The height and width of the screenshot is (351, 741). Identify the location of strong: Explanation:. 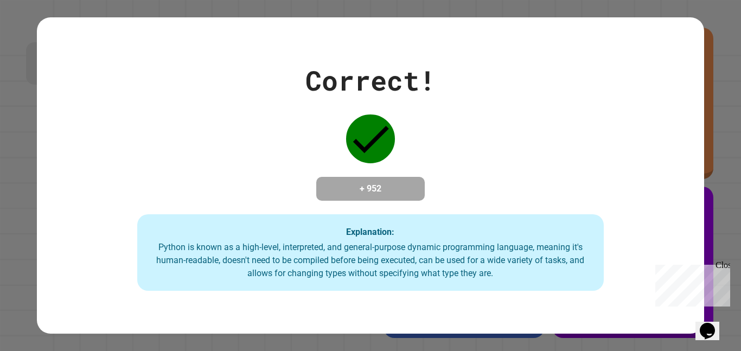
(370, 231).